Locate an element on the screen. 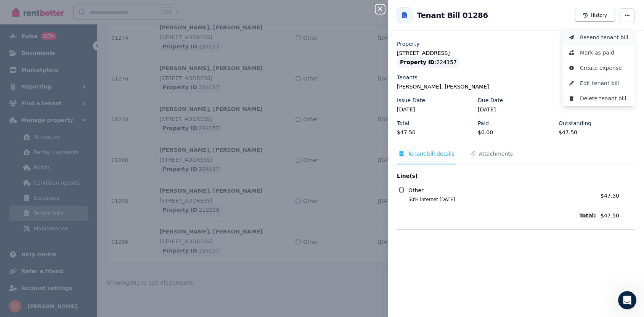  label: Property is located at coordinates (408, 44).